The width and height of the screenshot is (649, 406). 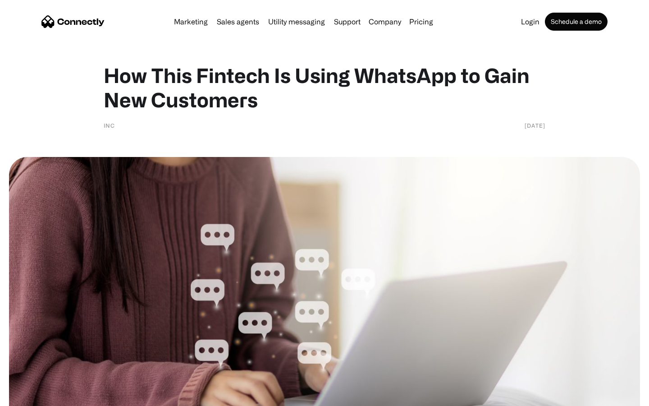 I want to click on div: INC, so click(x=109, y=125).